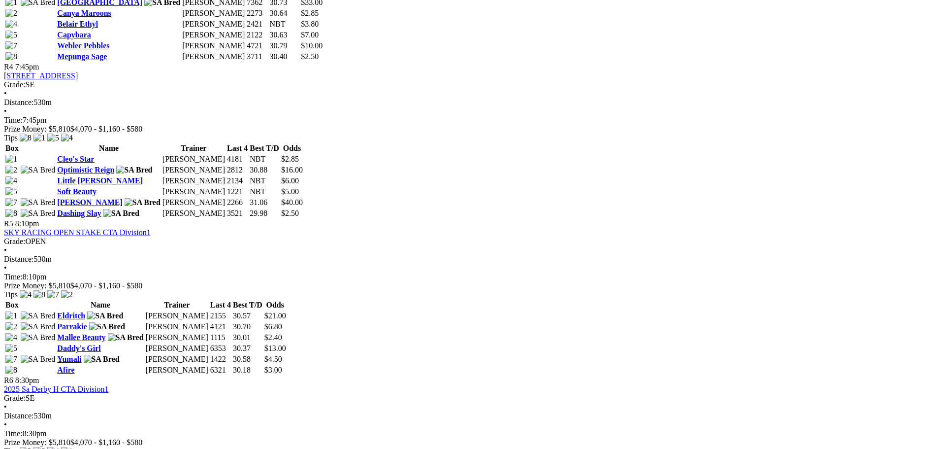 Image resolution: width=938 pixels, height=449 pixels. What do you see at coordinates (290, 180) in the screenshot?
I see `span: $6.00` at bounding box center [290, 180].